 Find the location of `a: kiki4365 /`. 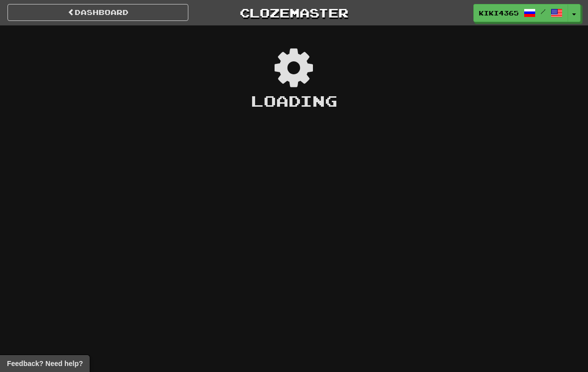

a: kiki4365 / is located at coordinates (521, 13).